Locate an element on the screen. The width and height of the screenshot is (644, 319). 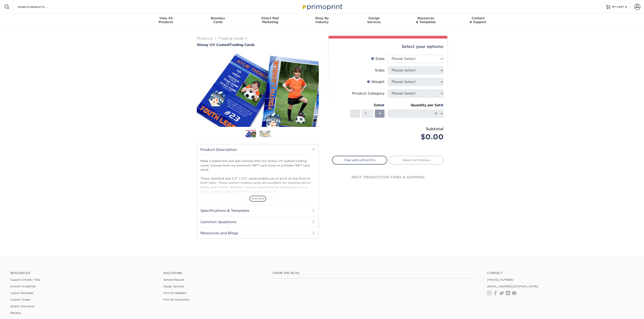
span: Design is located at coordinates (374, 18).